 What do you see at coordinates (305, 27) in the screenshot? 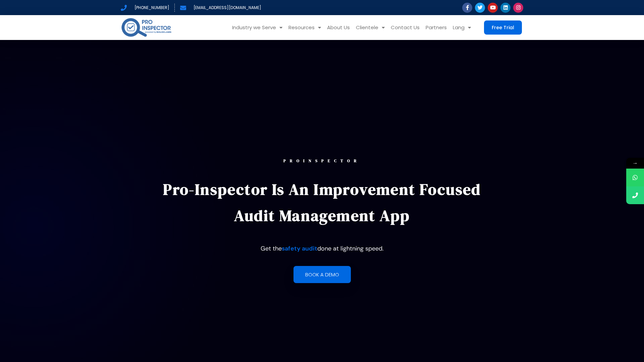
I see `a: Resources` at bounding box center [305, 27].